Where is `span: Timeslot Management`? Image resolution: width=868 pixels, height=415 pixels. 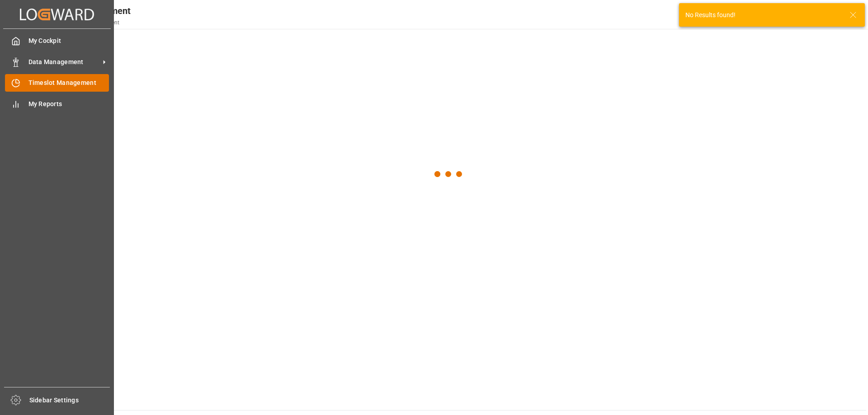 span: Timeslot Management is located at coordinates (69, 83).